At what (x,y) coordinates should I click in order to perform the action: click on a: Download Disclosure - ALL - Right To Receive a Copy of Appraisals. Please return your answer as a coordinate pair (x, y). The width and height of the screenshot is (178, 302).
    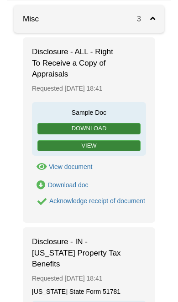
    Looking at the image, I should click on (60, 185).